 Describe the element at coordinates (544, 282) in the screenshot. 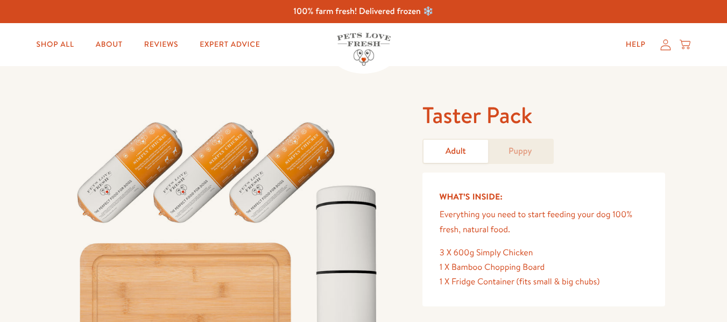

I see `div: 1 X Fridge Container (fits small & big chubs)` at that location.